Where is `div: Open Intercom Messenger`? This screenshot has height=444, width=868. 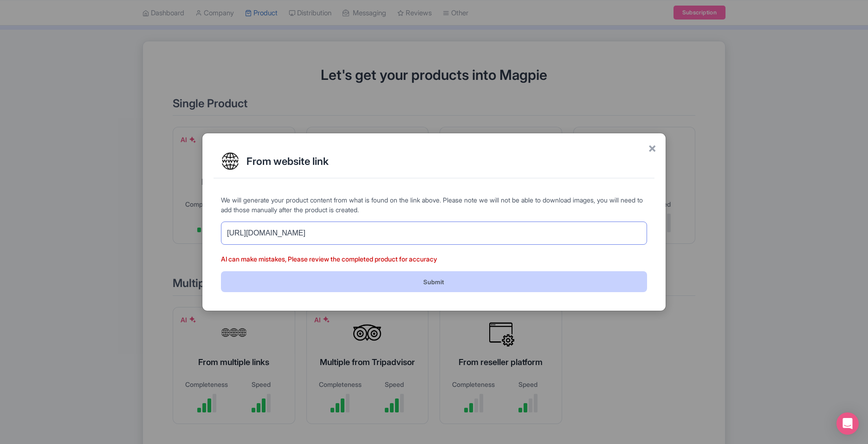 div: Open Intercom Messenger is located at coordinates (848, 424).